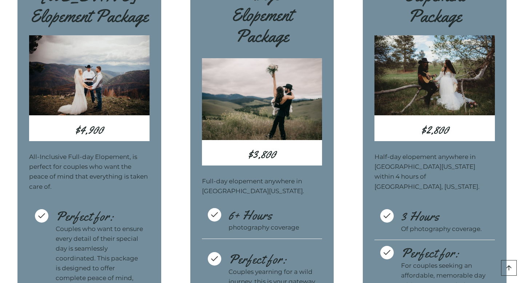 The height and width of the screenshot is (283, 524). What do you see at coordinates (272, 215) in the screenshot?
I see `h3: 6+ Hours` at bounding box center [272, 215].